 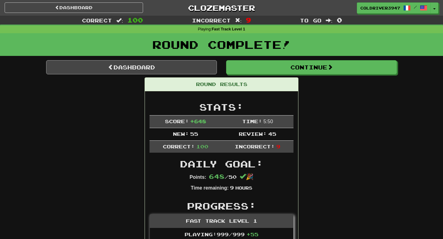 I want to click on span: 55, so click(x=194, y=134).